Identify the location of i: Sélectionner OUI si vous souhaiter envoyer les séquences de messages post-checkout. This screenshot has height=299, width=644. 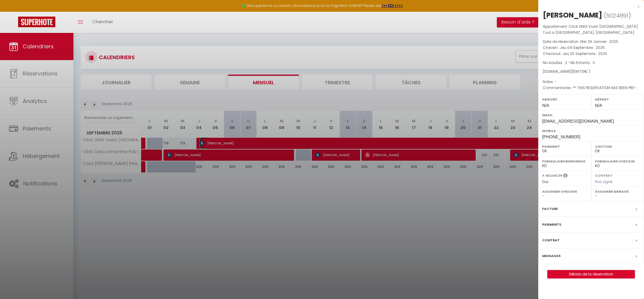
(565, 176).